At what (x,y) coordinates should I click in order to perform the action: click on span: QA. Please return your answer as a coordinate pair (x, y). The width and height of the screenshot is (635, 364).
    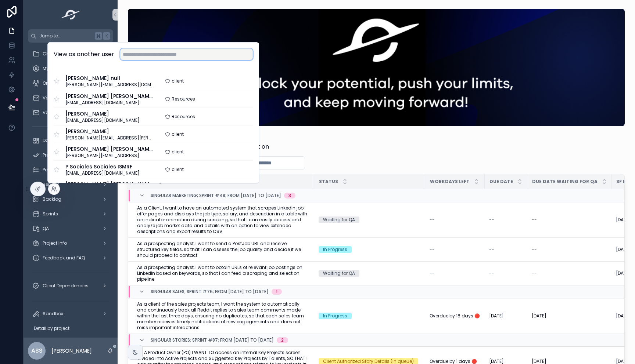
    Looking at the image, I should click on (46, 229).